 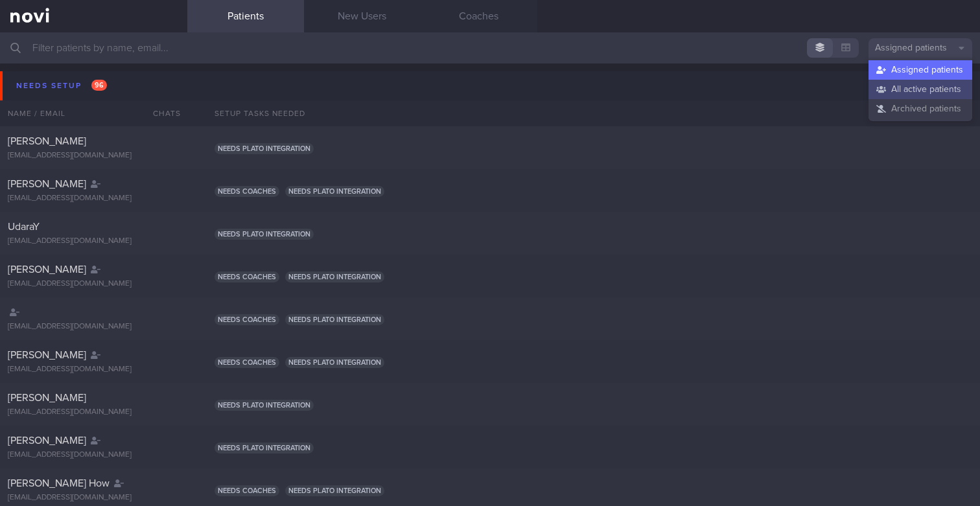 I want to click on span: 96, so click(x=99, y=85).